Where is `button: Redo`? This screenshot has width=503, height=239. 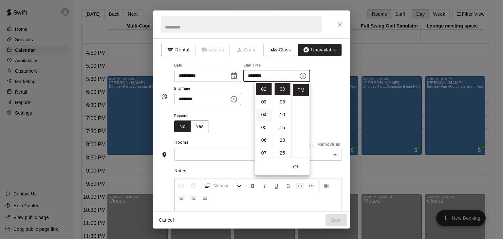
button: Redo is located at coordinates (193, 186).